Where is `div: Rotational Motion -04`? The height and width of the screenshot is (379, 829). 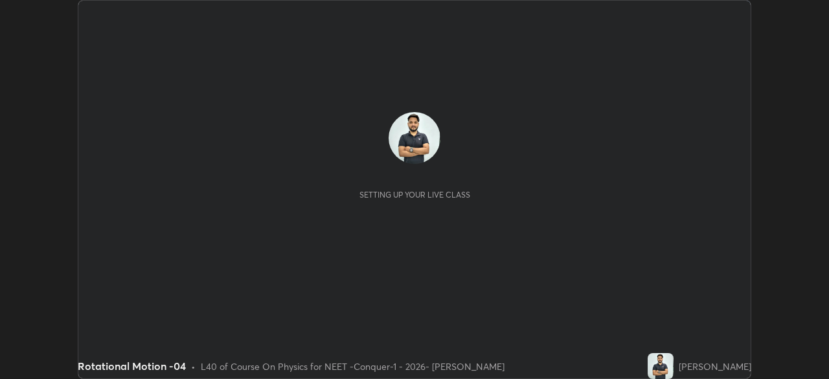 div: Rotational Motion -04 is located at coordinates (131, 366).